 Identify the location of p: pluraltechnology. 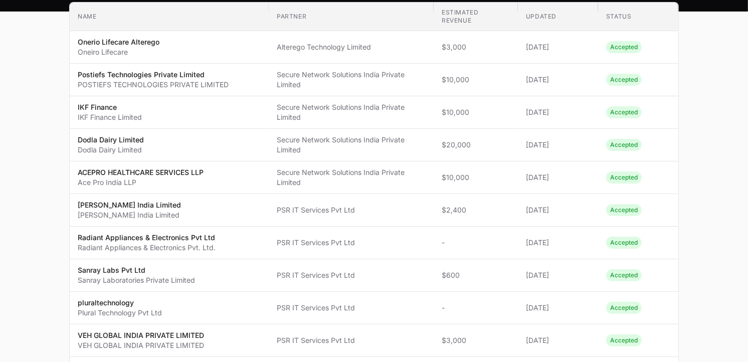
(120, 303).